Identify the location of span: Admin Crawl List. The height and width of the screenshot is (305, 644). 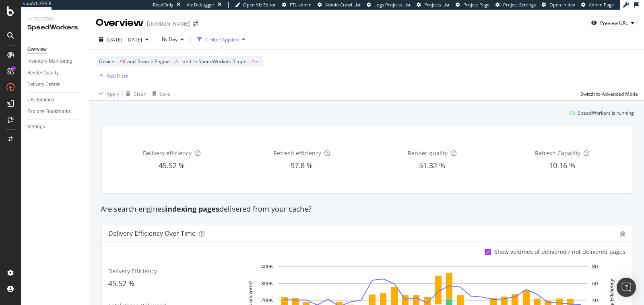
(343, 4).